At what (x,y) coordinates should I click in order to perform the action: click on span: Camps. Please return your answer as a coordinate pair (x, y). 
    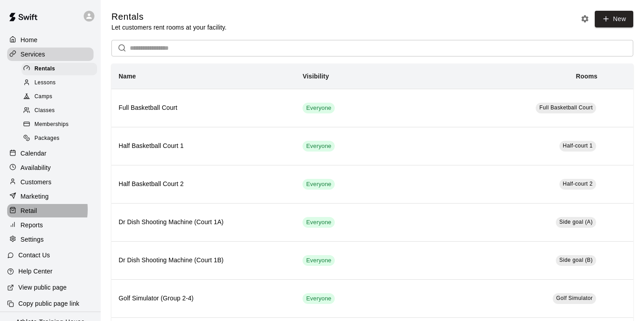
    Looking at the image, I should click on (43, 97).